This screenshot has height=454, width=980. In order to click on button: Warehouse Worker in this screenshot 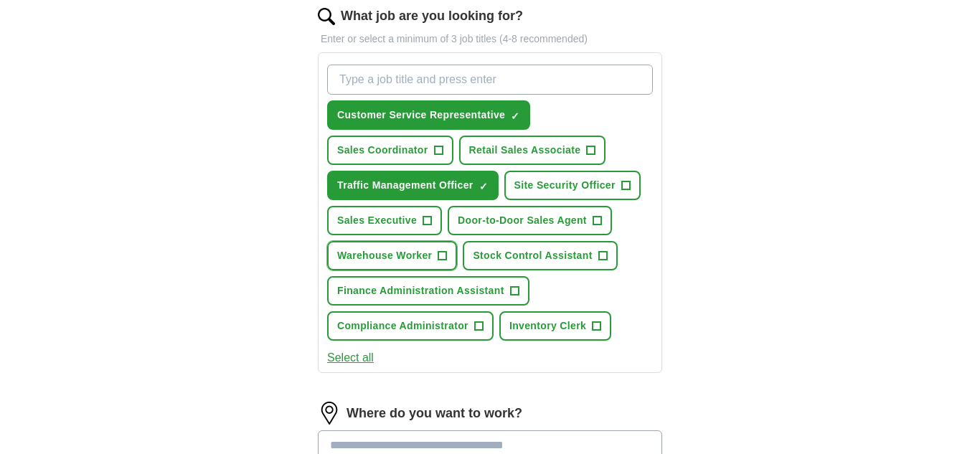, I will do `click(392, 255)`.